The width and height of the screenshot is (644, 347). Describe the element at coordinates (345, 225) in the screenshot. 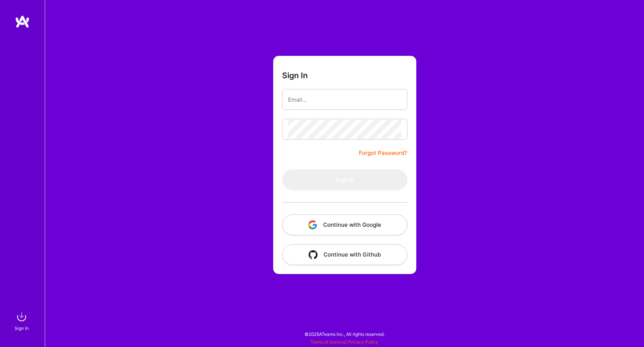

I see `button: Continue with Google` at that location.